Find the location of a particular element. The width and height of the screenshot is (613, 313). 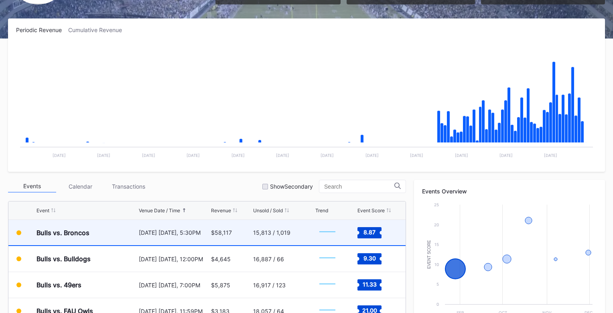

div: Events is located at coordinates (32, 186).